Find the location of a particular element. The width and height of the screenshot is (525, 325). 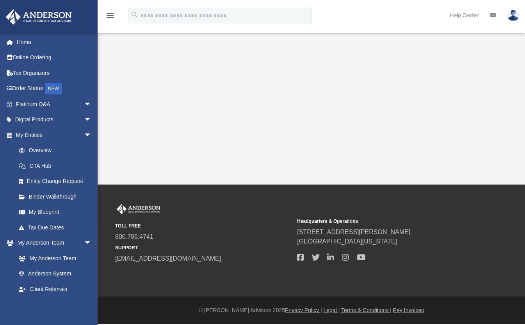

a: Anderson System is located at coordinates (55, 274).